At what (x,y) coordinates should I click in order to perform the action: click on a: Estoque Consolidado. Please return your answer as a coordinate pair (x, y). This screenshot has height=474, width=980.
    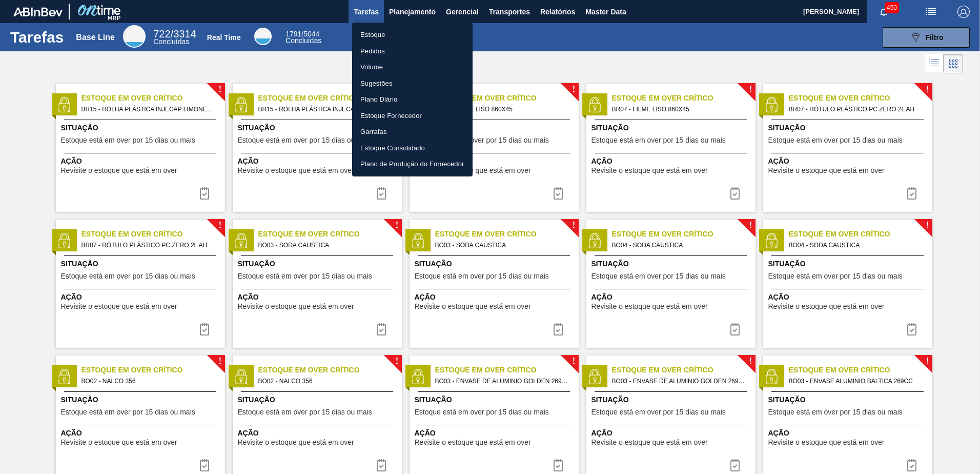
    Looking at the image, I should click on (412, 148).